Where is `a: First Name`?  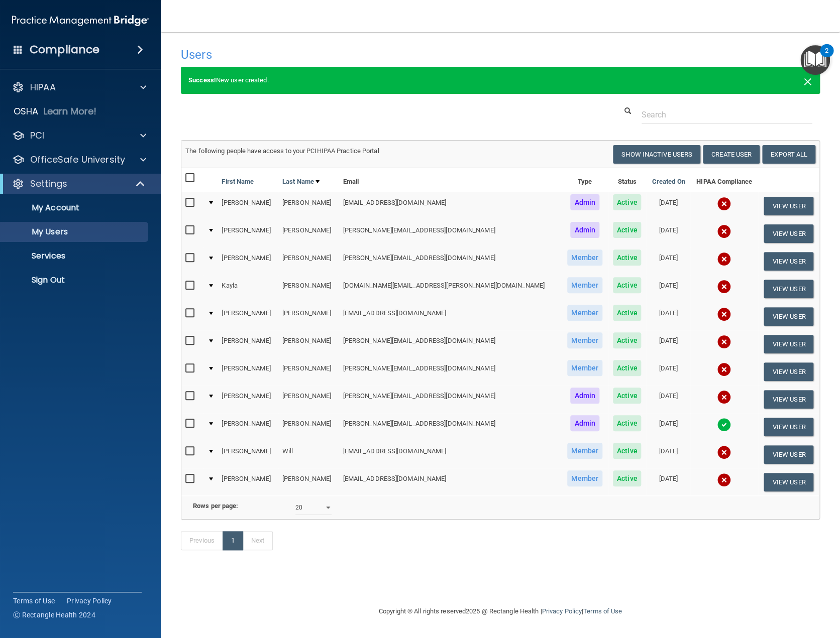 a: First Name is located at coordinates (238, 182).